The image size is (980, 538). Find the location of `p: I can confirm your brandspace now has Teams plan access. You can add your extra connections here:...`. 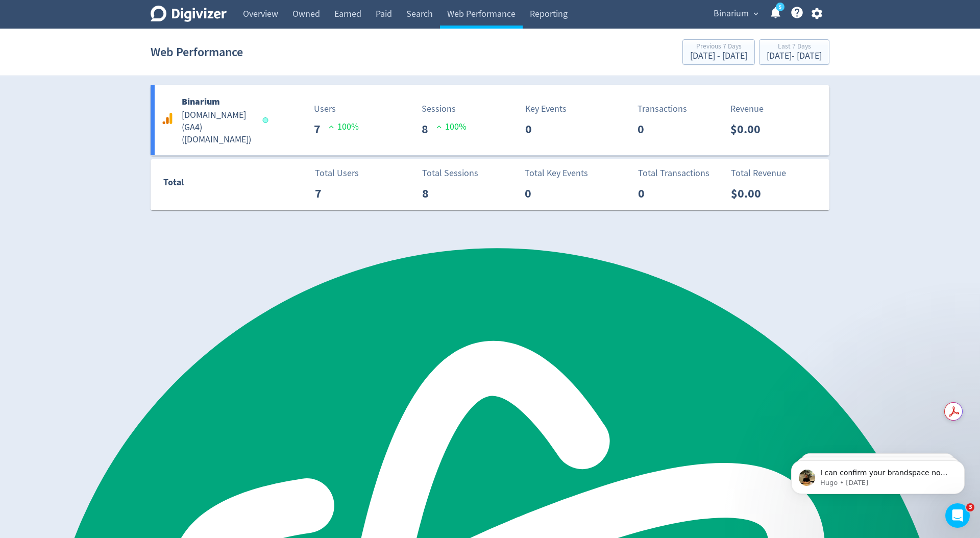

p: I can confirm your brandspace now has Teams plan access. You can add your extra connections here:... is located at coordinates (110, 34).